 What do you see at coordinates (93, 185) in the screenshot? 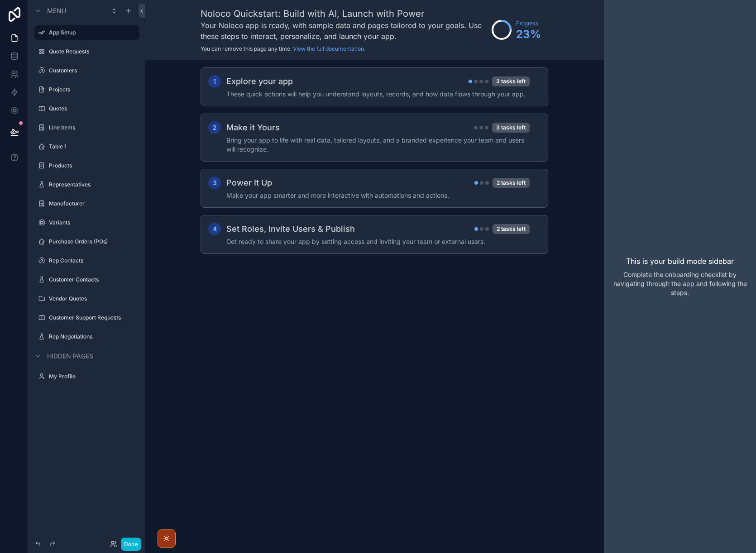
I see `label: Representatives` at bounding box center [93, 185].